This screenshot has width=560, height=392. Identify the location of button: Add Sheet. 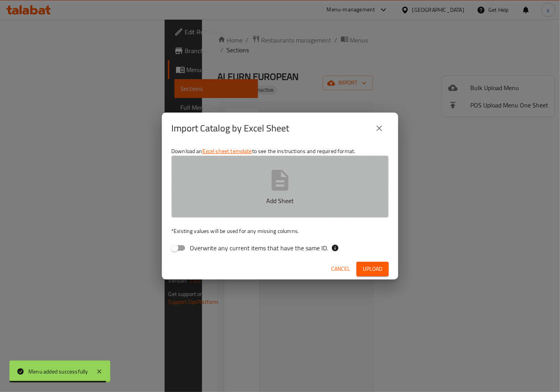
(280, 186).